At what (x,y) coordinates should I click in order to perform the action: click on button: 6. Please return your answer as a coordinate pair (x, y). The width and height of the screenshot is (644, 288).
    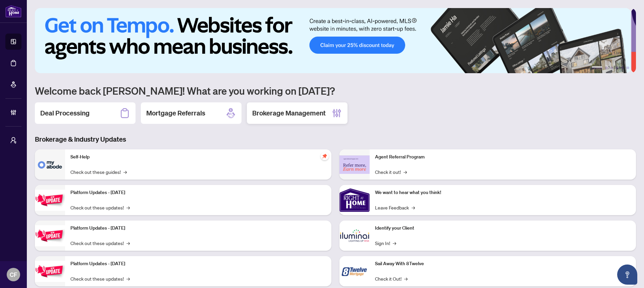
    Looking at the image, I should click on (627, 68).